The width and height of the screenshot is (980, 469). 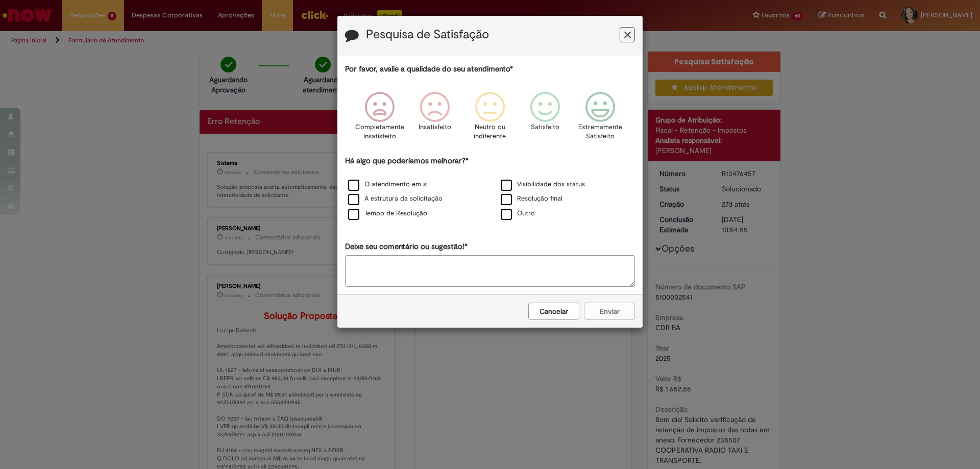 I want to click on label: O atendimento em si, so click(x=388, y=184).